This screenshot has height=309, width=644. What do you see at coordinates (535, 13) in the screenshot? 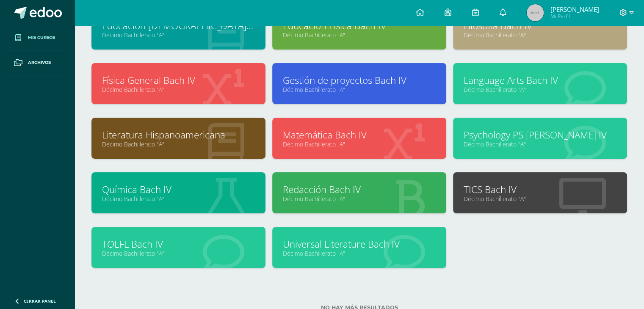
I see `img: 45x45` at bounding box center [535, 13].